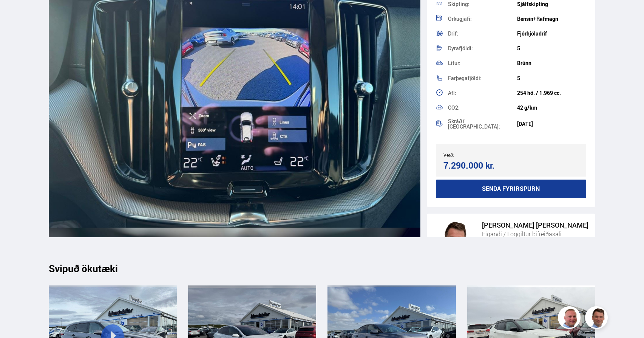 This screenshot has height=338, width=644. What do you see at coordinates (477, 155) in the screenshot?
I see `div: Verð:` at bounding box center [477, 155].